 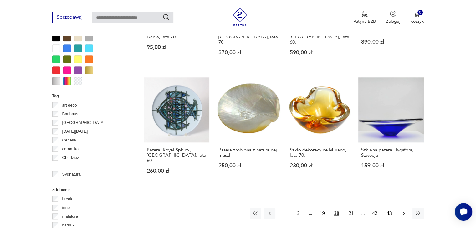 What do you see at coordinates (351, 214) in the screenshot?
I see `button: 21` at bounding box center [351, 214].